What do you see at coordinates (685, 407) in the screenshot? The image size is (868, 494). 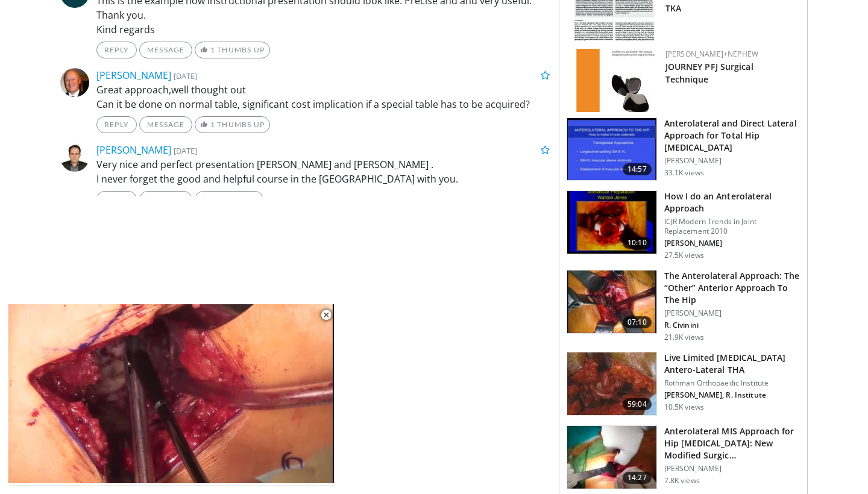 I see `p: 10.5K views` at bounding box center [685, 407].